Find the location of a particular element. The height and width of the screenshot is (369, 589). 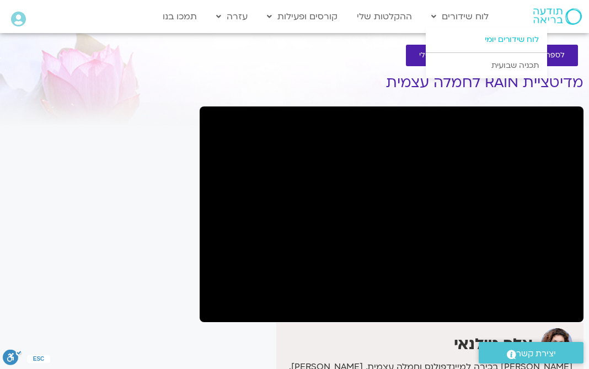

a: קורסים ופעילות is located at coordinates (302, 17).